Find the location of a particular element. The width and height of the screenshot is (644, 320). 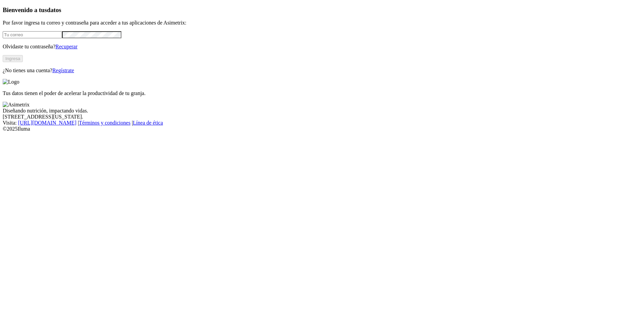

a: Recuperar is located at coordinates (66, 47).